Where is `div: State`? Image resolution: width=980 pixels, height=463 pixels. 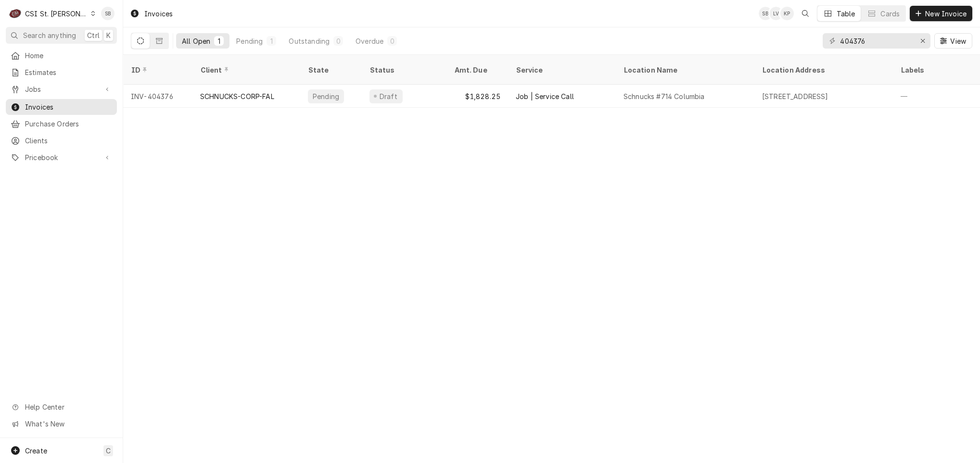
div: State is located at coordinates (331, 70).